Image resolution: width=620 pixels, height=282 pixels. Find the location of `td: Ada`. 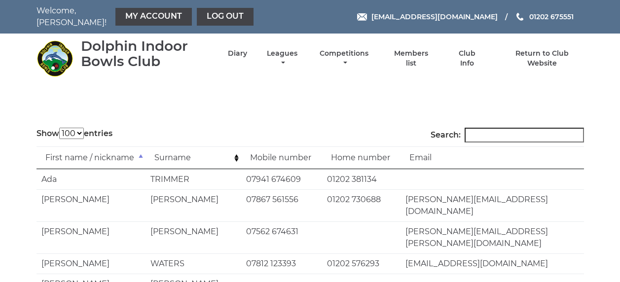

td: Ada is located at coordinates (91, 179).